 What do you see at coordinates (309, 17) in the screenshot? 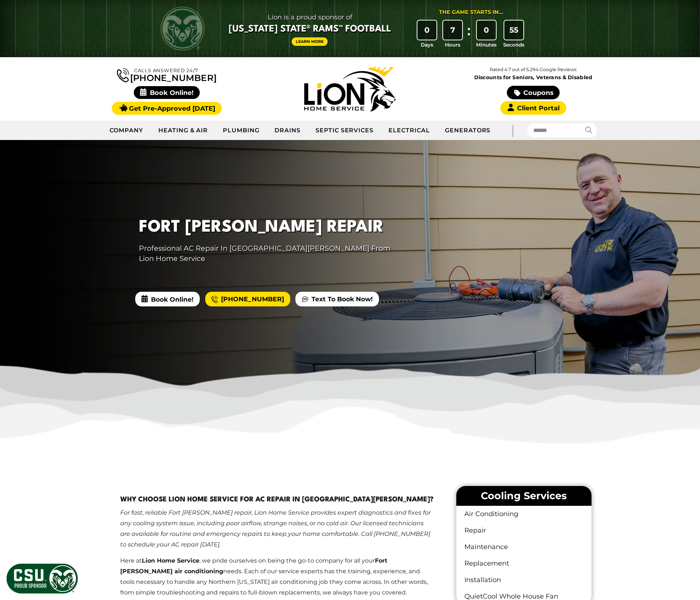
I see `span: Lion is a proud sponsor of` at bounding box center [309, 17].